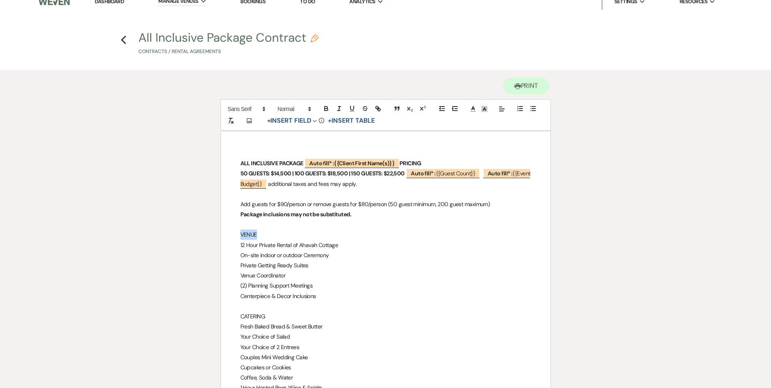  Describe the element at coordinates (312, 184) in the screenshot. I see `span: additional taxes and fees may apply.` at that location.